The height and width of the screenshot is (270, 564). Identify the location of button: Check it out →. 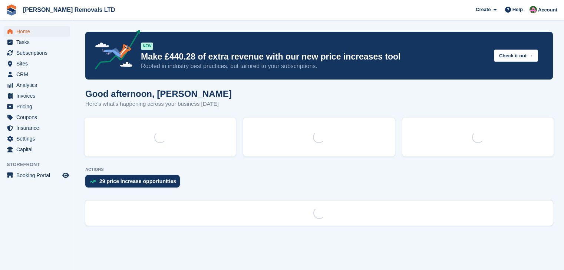
(515, 56).